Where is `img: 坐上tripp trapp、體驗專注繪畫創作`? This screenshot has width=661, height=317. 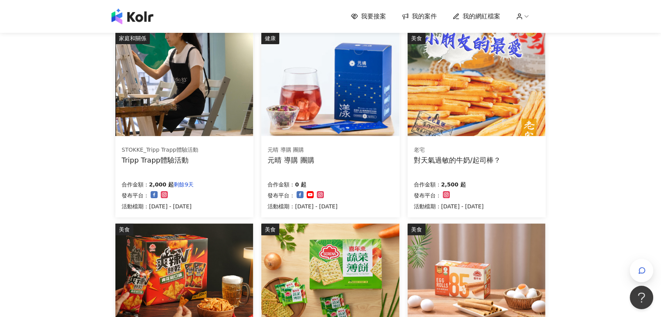
img: 坐上tripp trapp、體驗專注繪畫創作 is located at coordinates (184, 84).